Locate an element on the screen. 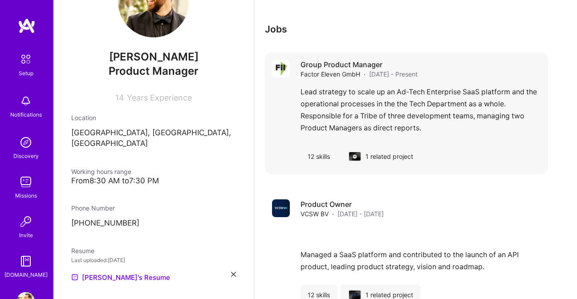 This screenshot has width=577, height=299. div: Location is located at coordinates (154, 118).